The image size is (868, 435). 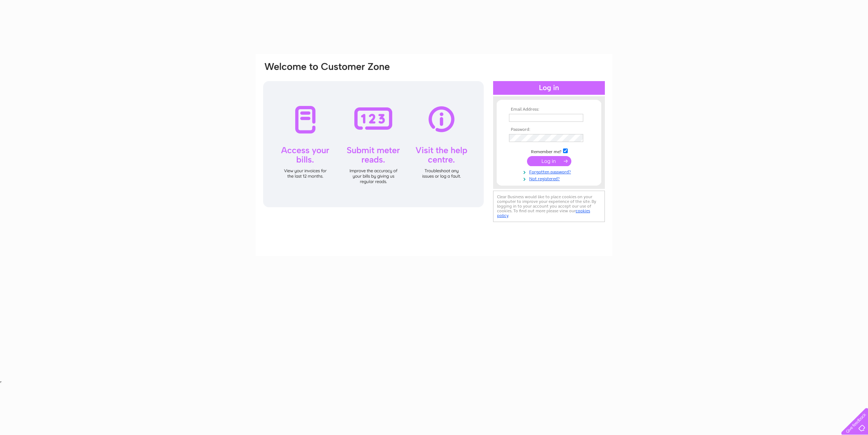 I want to click on a: cookies policy, so click(x=543, y=213).